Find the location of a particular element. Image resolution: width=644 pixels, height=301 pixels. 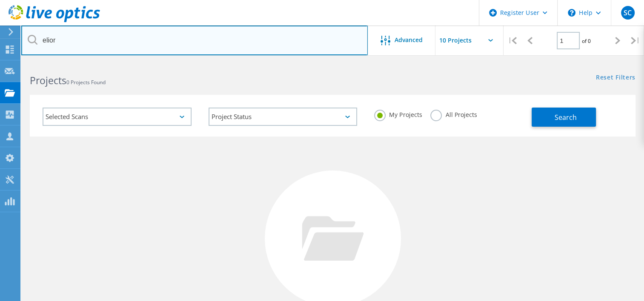

button: Search is located at coordinates (564, 117).